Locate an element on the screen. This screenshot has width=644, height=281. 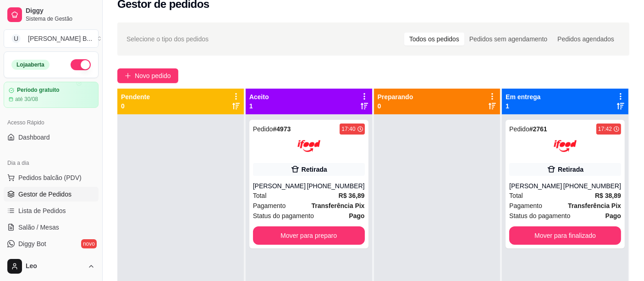
p: Pendente is located at coordinates (135, 97).